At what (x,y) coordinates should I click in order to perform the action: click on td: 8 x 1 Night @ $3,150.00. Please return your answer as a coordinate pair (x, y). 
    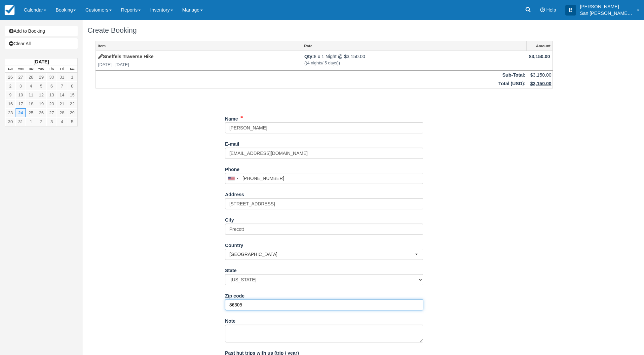
    Looking at the image, I should click on (415, 60).